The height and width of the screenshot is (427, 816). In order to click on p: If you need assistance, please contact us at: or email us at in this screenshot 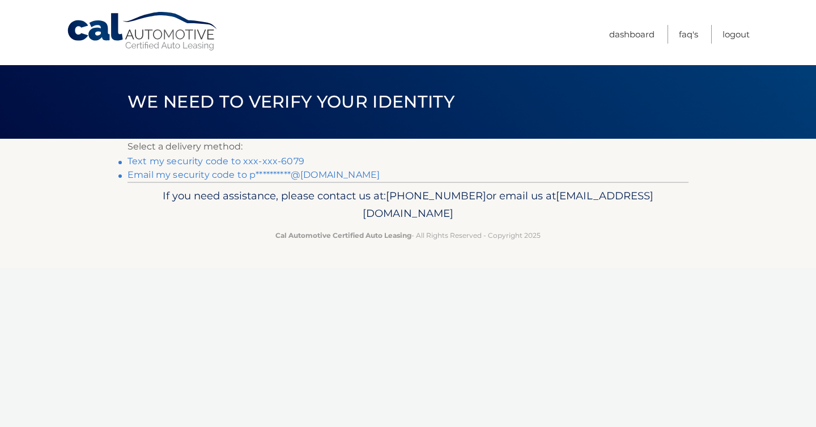, I will do `click(408, 205)`.